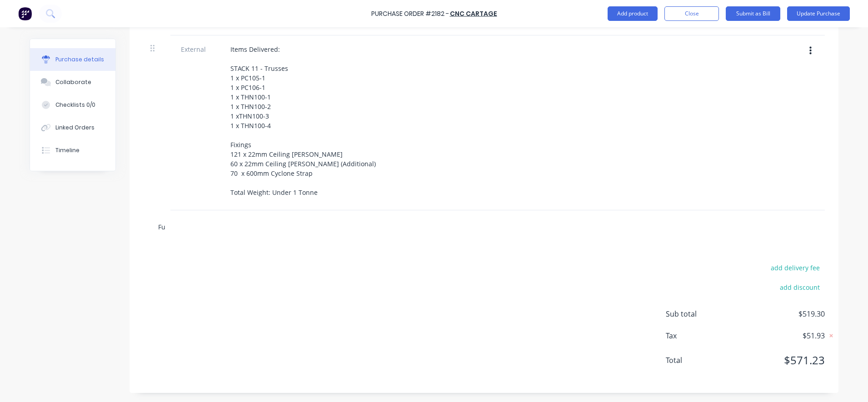 The image size is (868, 402). What do you see at coordinates (795, 268) in the screenshot?
I see `button: add delivery fee` at bounding box center [795, 268].